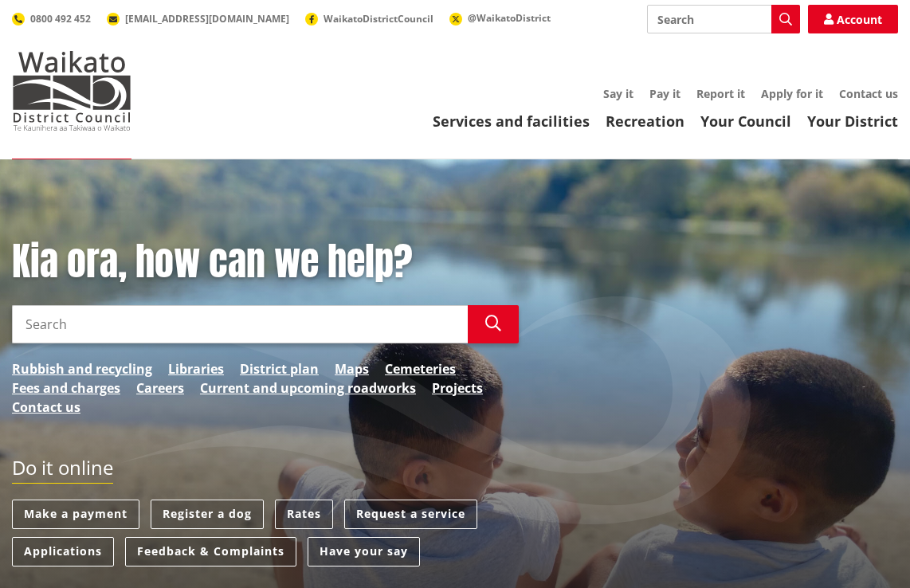  What do you see at coordinates (645, 121) in the screenshot?
I see `a: Recreation` at bounding box center [645, 121].